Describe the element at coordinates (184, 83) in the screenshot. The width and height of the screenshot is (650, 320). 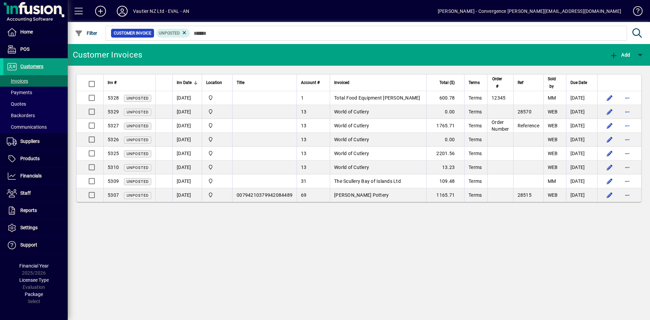
I see `span: Inv Date` at that location.